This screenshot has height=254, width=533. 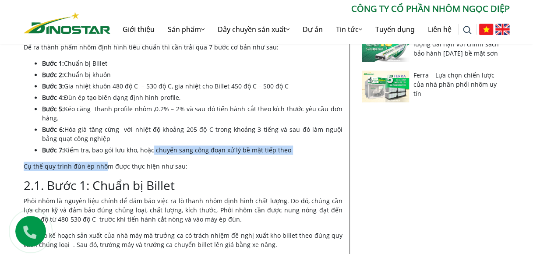 What do you see at coordinates (310, 9) in the screenshot?
I see `p: CÔNG TY CỔ PHẦN NHÔM NGỌC DIỆP` at bounding box center [310, 9].